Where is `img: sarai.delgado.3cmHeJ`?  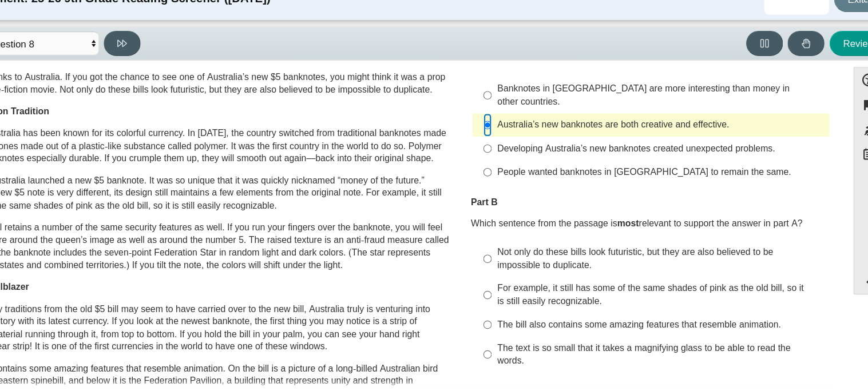
img: sarai.delgado.3cmHeJ is located at coordinates (778, 18).